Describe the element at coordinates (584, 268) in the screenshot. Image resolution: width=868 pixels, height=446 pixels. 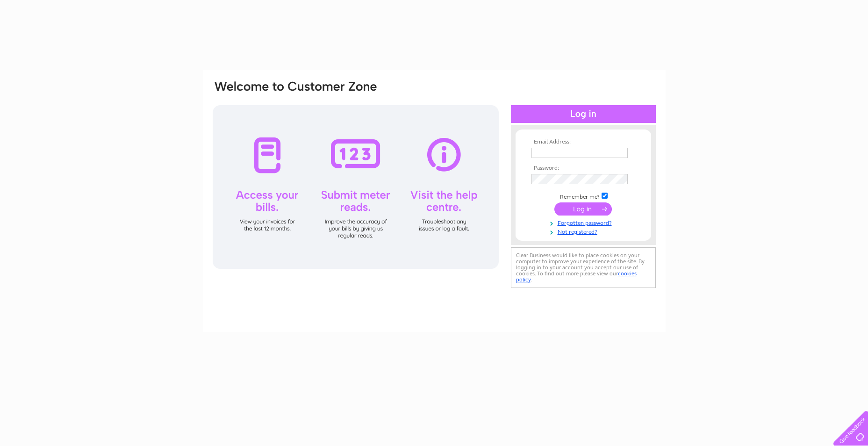
I see `div: Clear Business would like to place cookies on your computer to improve your experience of the sit...` at that location.